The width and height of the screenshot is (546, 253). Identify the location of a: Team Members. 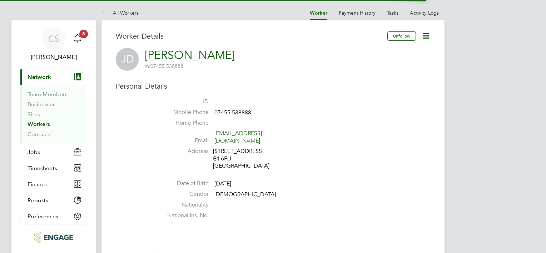
(48, 94).